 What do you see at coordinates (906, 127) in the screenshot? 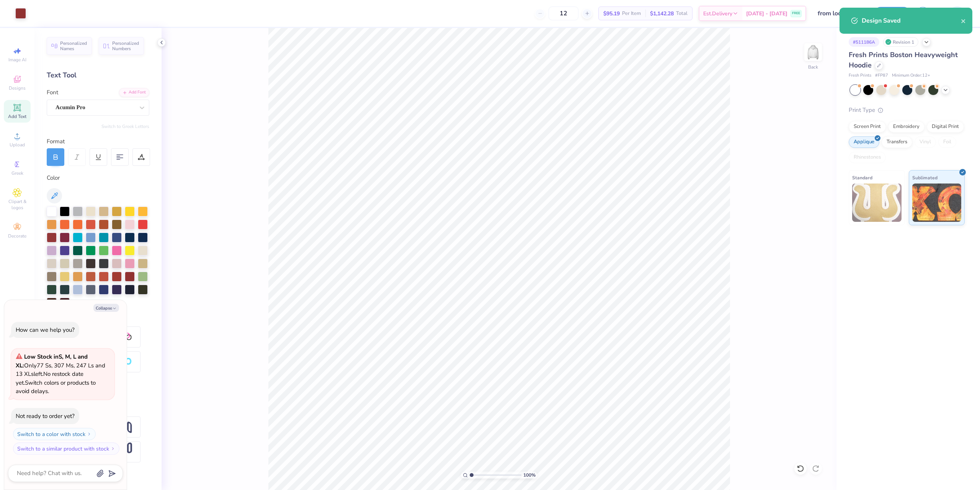
I see `div: Embroidery` at bounding box center [906, 127].